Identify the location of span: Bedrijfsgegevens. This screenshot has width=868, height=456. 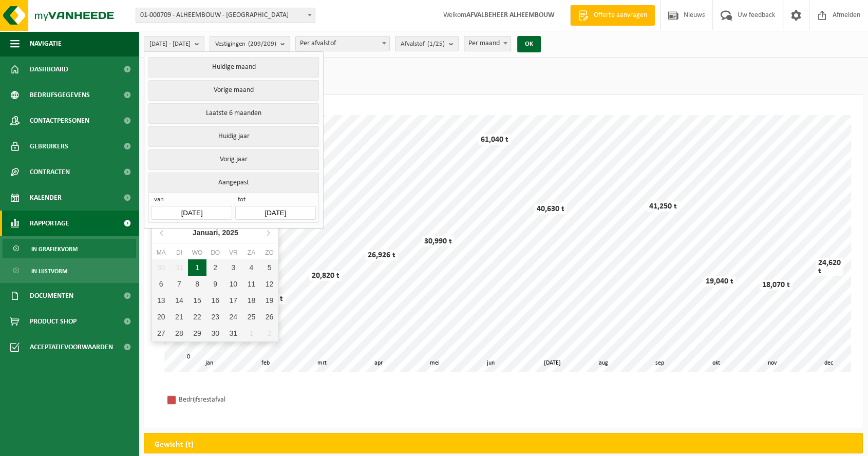
(60, 95).